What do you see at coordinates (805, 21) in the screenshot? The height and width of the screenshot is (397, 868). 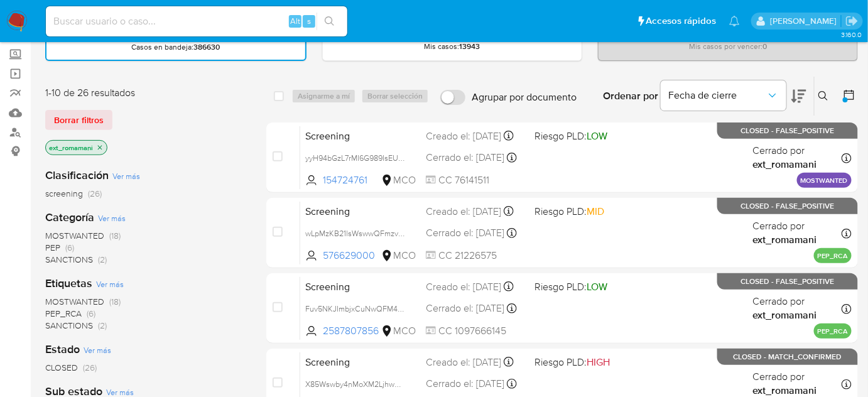 I see `p: ext_romamani@mercadolibre.com` at bounding box center [805, 21].